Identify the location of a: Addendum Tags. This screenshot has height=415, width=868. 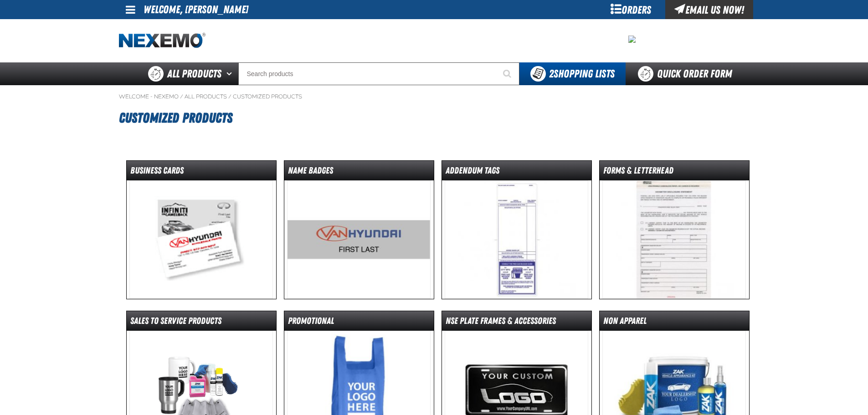
(517, 229).